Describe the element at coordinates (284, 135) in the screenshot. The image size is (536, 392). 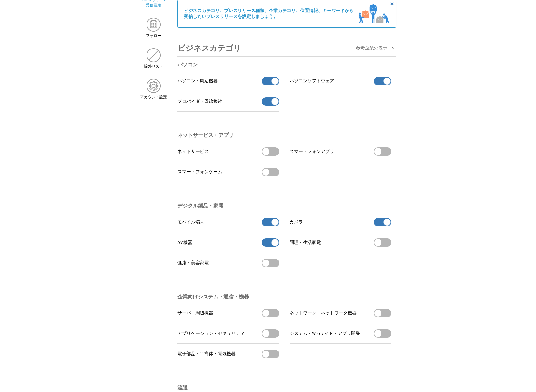
I see `h3: ネットサービス・アプリ` at that location.